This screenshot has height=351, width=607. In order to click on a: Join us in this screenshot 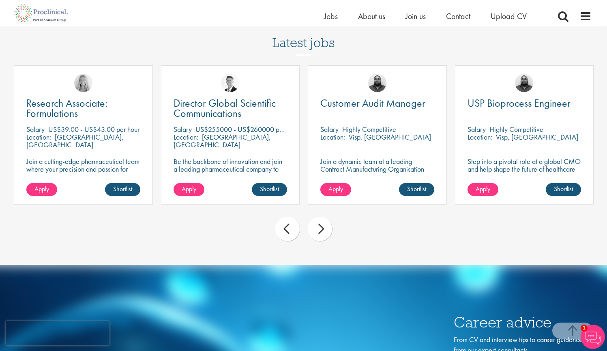, I will do `click(416, 16)`.